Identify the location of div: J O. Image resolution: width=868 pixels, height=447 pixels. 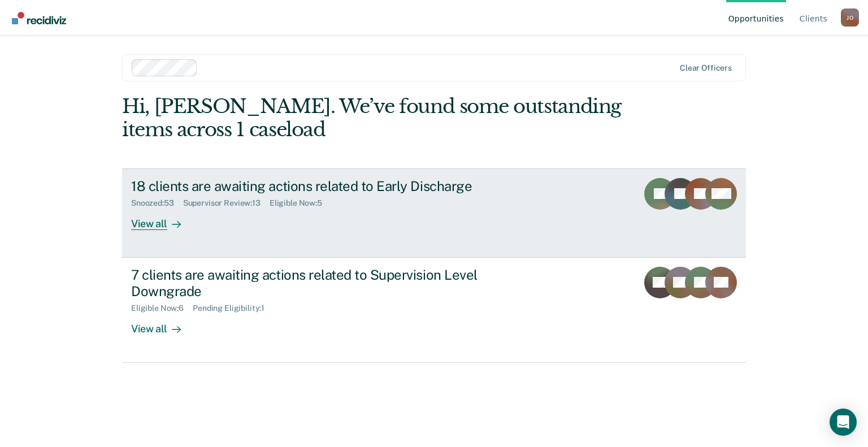
(850, 17).